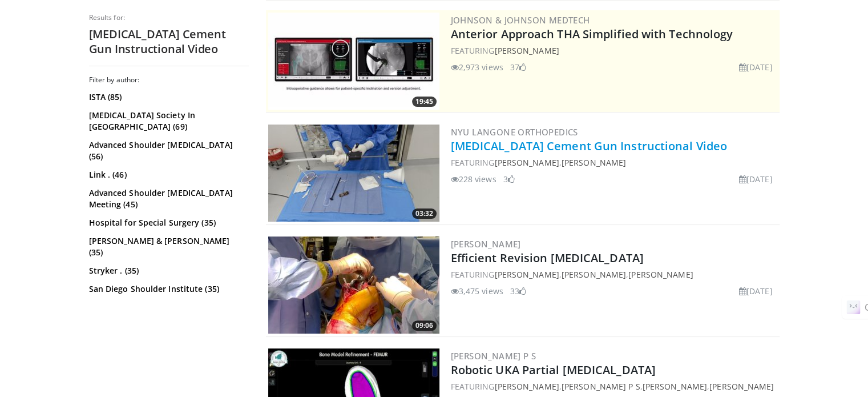 Image resolution: width=868 pixels, height=397 pixels. Describe the element at coordinates (354, 173) in the screenshot. I see `img: 403a5e52-0b86-44dd-9b55-307e8236b57e.jpg.300x170_q85_crop-smart_upscale.jpg` at that location.